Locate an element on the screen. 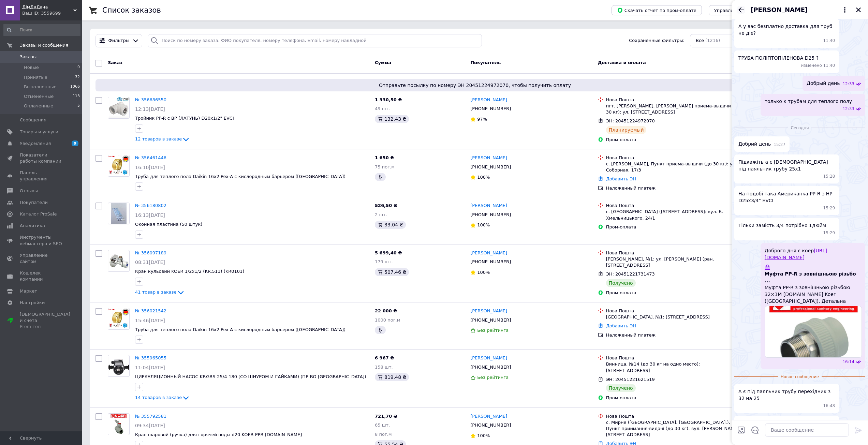 This screenshot has height=445, width=868. span: Новые is located at coordinates (32, 67).